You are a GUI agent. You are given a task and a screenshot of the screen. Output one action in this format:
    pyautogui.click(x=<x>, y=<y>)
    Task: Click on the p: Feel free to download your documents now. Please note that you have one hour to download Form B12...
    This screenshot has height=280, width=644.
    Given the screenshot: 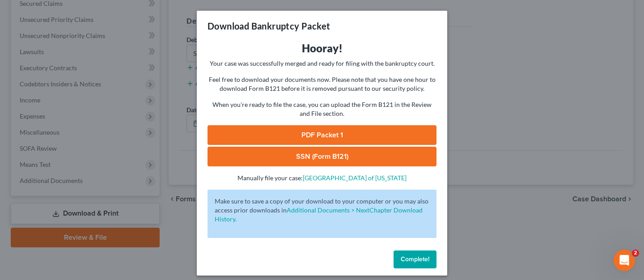 What is the action you would take?
    pyautogui.click(x=322, y=84)
    